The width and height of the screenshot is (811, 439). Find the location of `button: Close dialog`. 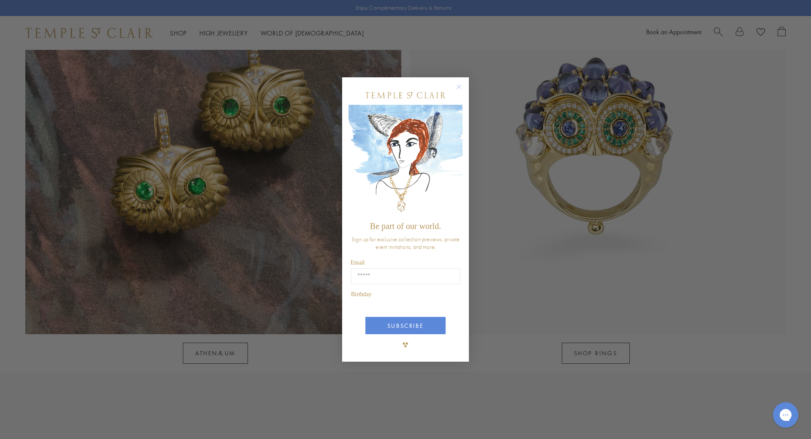

button: Close dialog is located at coordinates (463, 91).